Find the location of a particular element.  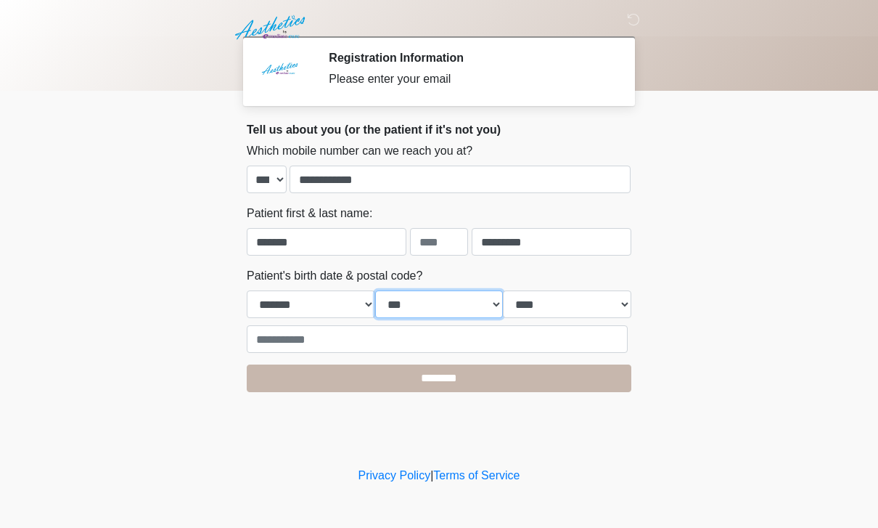

a: Privacy Policy is located at coordinates (395, 475).